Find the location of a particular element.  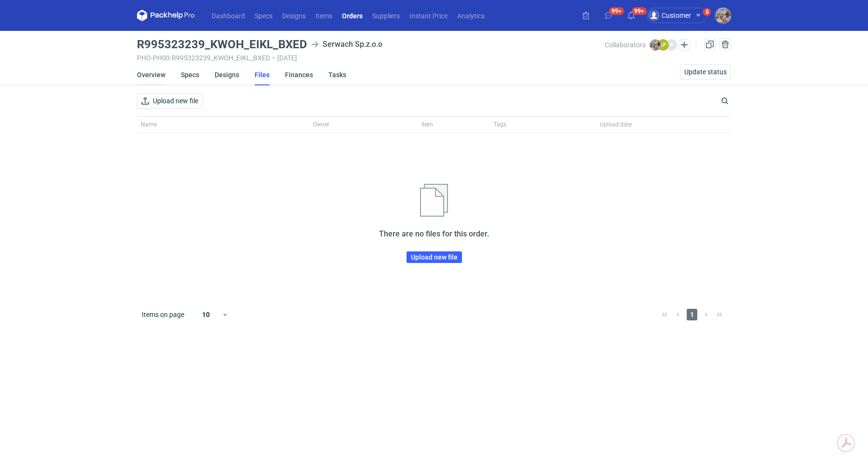

a: Suppliers is located at coordinates (386, 16).